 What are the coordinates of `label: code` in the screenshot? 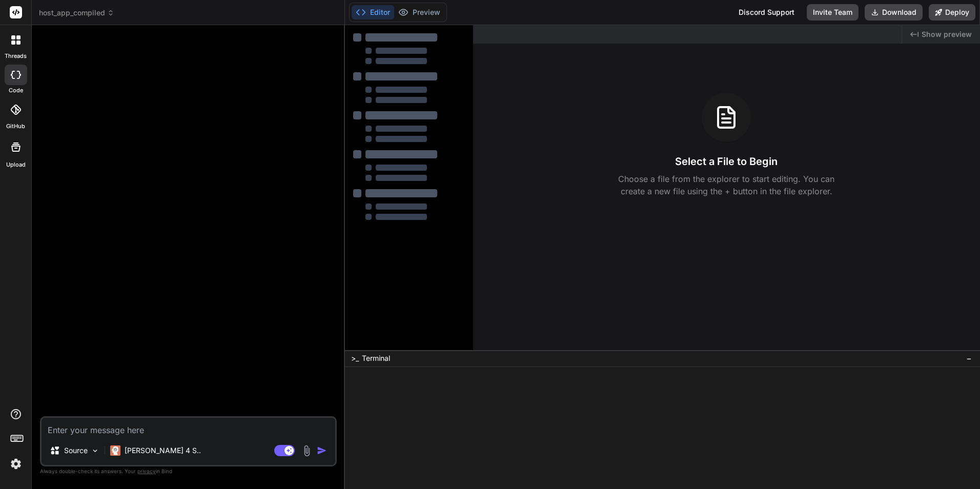 It's located at (16, 90).